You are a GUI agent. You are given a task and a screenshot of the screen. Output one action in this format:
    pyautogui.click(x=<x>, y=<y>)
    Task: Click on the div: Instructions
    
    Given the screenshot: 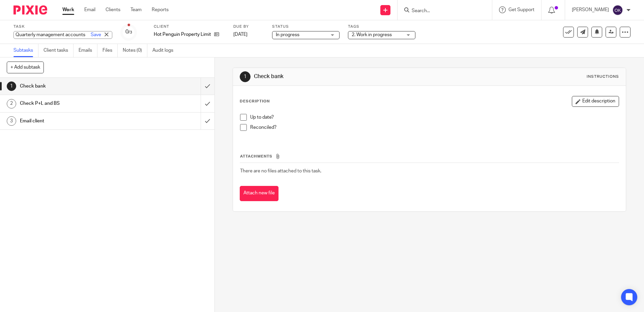 What is the action you would take?
    pyautogui.click(x=603, y=76)
    